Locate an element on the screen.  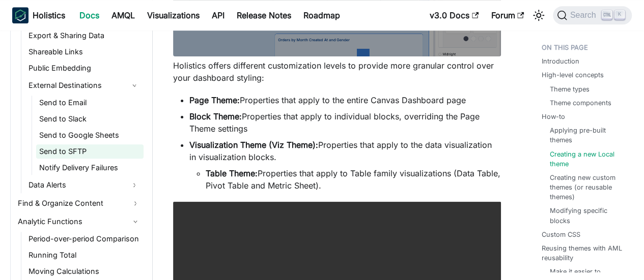
kbd: K is located at coordinates (620, 14).